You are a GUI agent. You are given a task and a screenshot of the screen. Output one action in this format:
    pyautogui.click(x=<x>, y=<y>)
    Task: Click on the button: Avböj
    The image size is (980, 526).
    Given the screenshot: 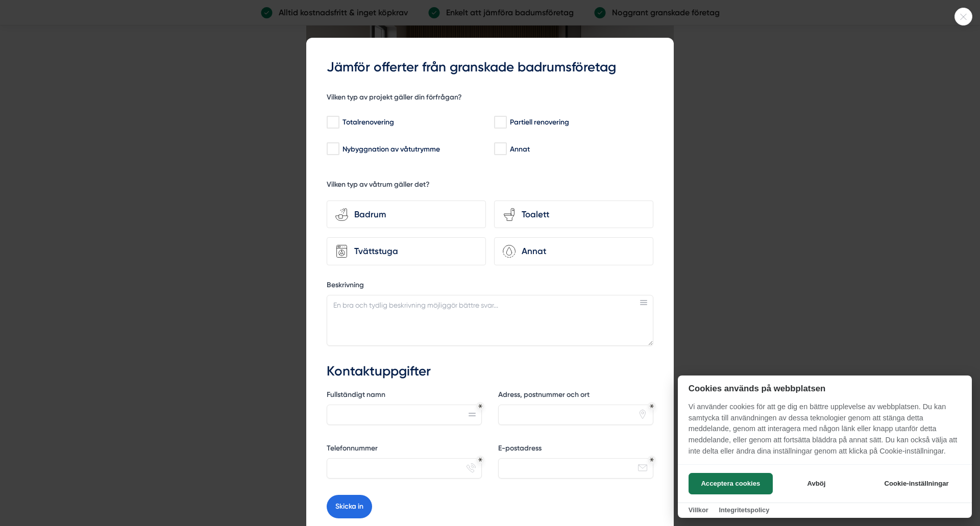 What is the action you would take?
    pyautogui.click(x=816, y=483)
    